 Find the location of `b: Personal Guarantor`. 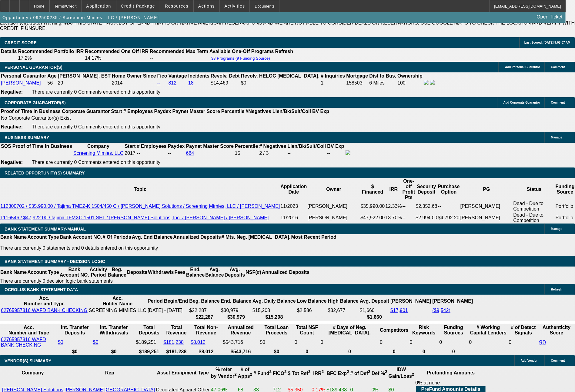

b: Personal Guarantor is located at coordinates (23, 76).